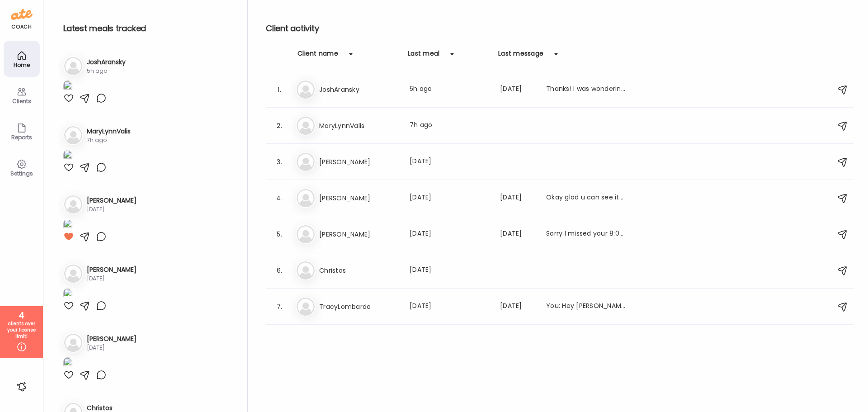 The image size is (868, 412). Describe the element at coordinates (279, 126) in the screenshot. I see `div: 2.` at that location.